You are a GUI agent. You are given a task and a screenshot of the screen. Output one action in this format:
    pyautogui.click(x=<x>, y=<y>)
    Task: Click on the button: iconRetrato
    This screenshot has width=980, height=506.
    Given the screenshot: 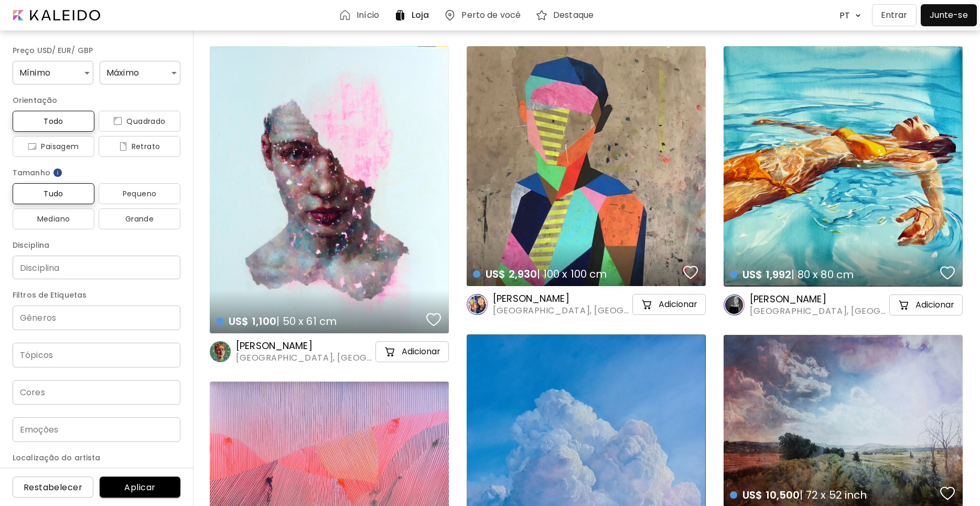 What is the action you would take?
    pyautogui.click(x=139, y=146)
    